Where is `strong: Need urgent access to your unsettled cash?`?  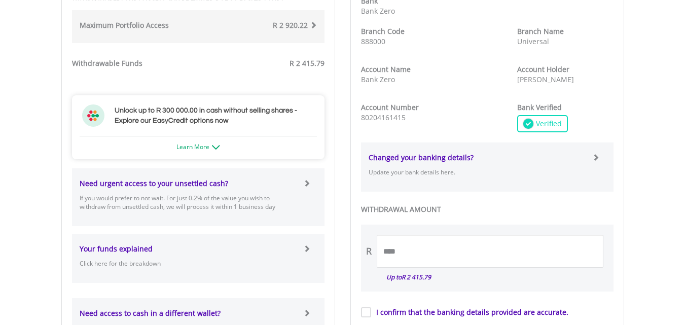 strong: Need urgent access to your unsettled cash? is located at coordinates (154, 183).